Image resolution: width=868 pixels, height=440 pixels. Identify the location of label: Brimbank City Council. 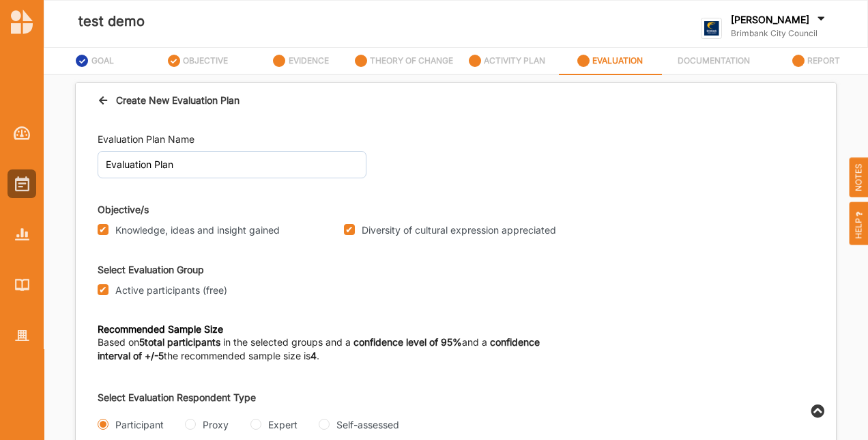
(779, 33).